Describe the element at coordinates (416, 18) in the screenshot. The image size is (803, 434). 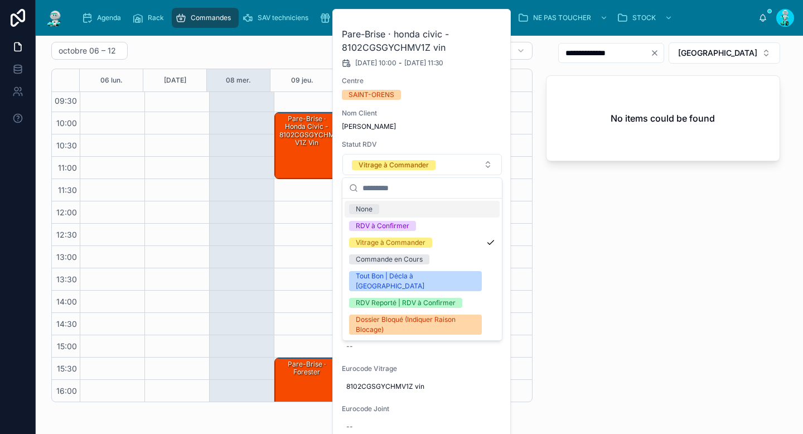
I see `div: scrollable content` at that location.